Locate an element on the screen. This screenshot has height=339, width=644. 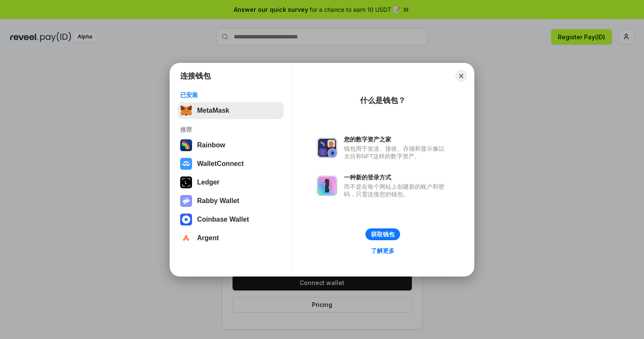
div: Rainbow is located at coordinates (211, 145).